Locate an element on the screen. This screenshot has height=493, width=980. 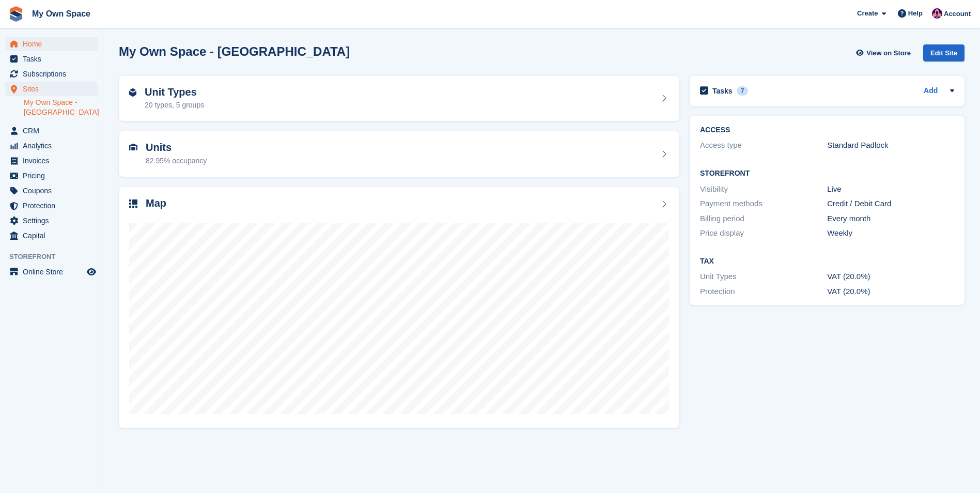
span: Capital is located at coordinates (54, 236).